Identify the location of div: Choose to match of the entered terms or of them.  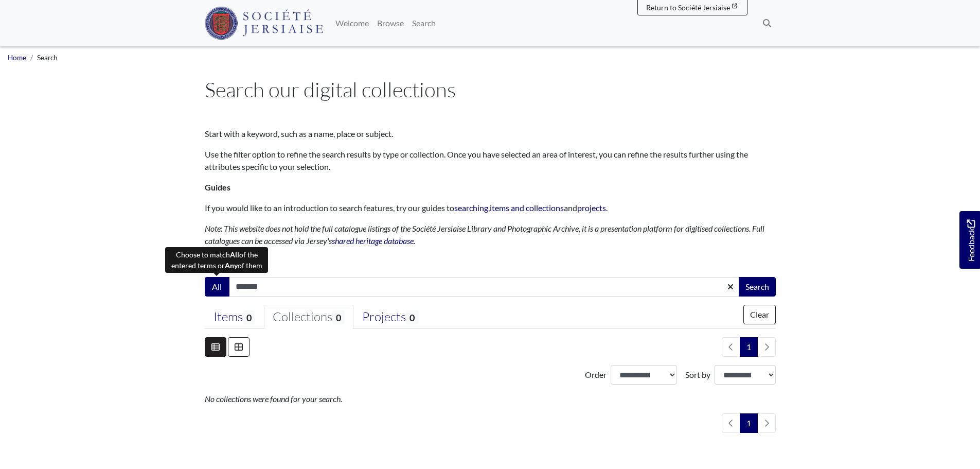
(217, 260).